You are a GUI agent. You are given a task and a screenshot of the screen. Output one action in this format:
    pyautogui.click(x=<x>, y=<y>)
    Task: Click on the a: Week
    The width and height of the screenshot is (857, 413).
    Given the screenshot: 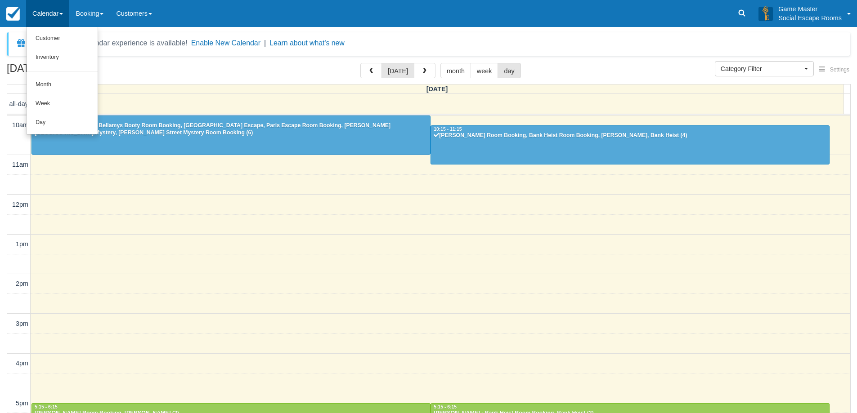 What is the action you would take?
    pyautogui.click(x=62, y=104)
    